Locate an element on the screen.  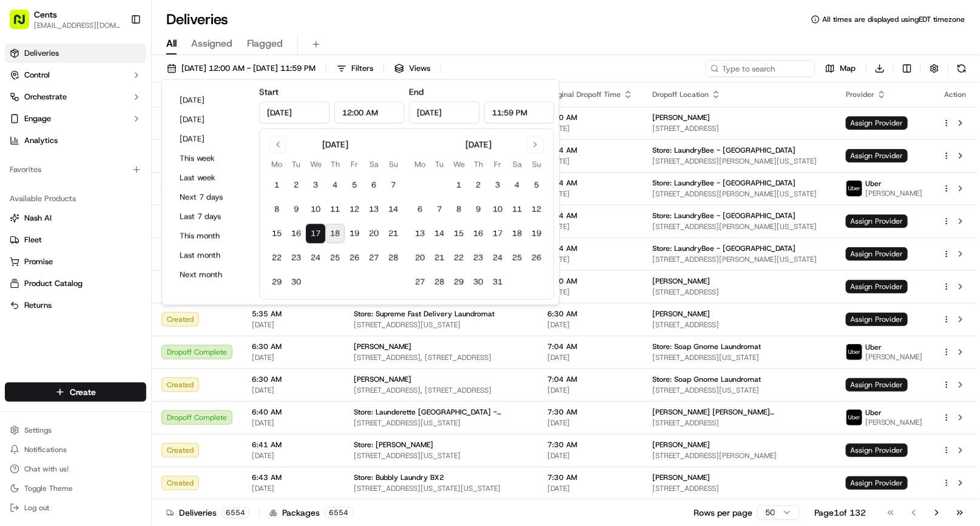
button: Toggle Theme is located at coordinates (75, 488).